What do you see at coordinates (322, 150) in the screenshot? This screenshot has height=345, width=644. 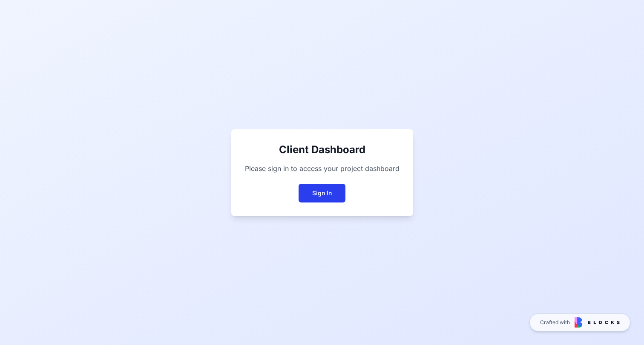 I see `h1: Client Dashboard` at bounding box center [322, 150].